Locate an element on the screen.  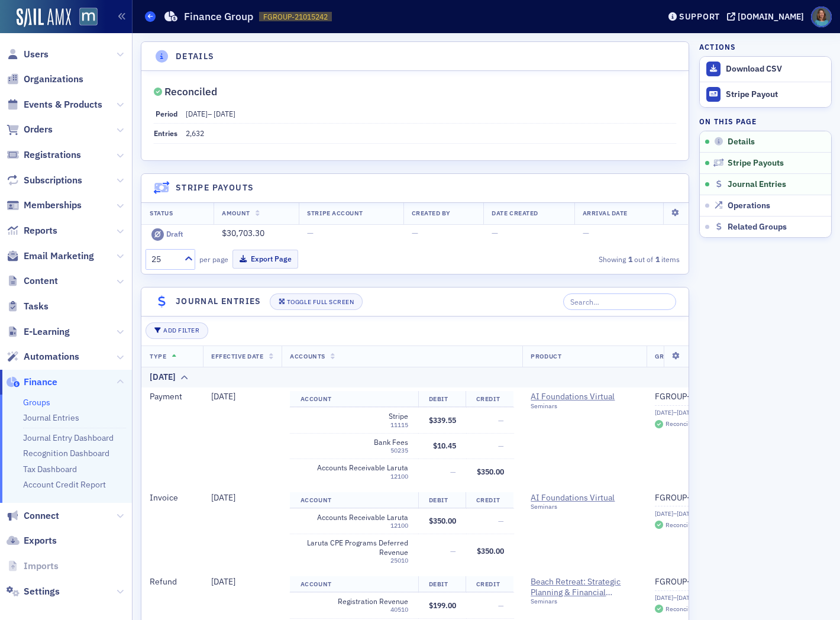
span: Laruta CPE Programs Deferred Revenue is located at coordinates (354, 547).